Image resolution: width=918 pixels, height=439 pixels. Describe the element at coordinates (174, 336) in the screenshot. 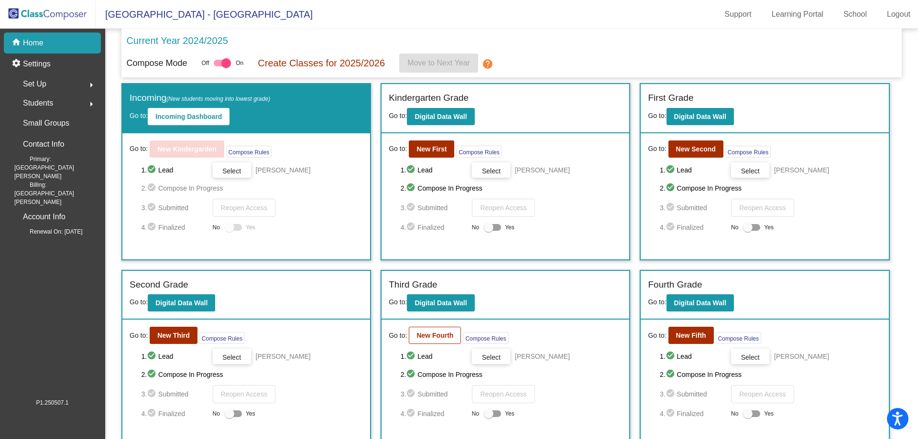

I see `b: New Third` at that location.